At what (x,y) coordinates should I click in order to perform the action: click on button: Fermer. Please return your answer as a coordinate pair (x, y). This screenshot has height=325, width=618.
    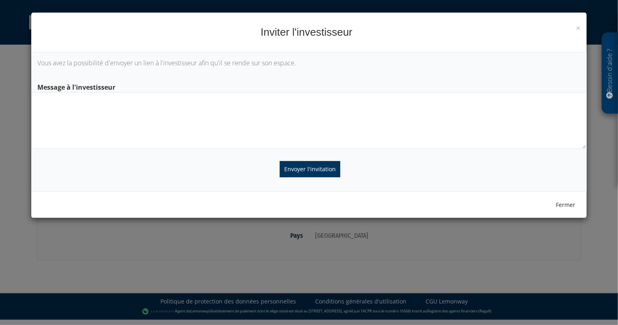
    Looking at the image, I should click on (566, 205).